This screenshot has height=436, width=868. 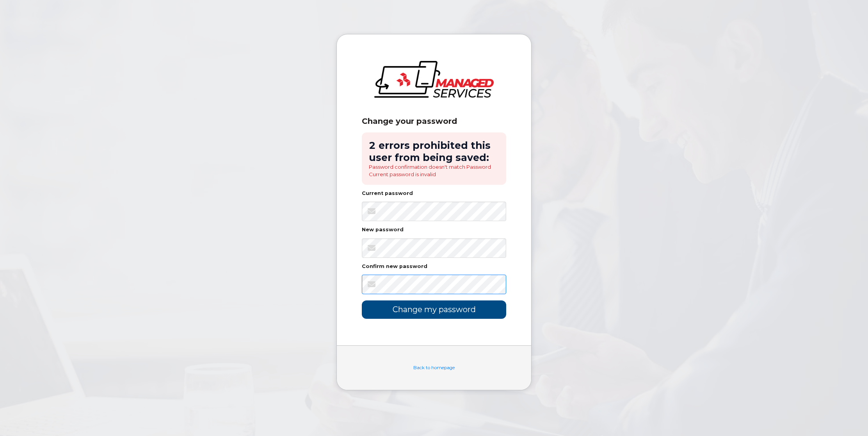 What do you see at coordinates (434, 367) in the screenshot?
I see `a: Back to homepage` at bounding box center [434, 367].